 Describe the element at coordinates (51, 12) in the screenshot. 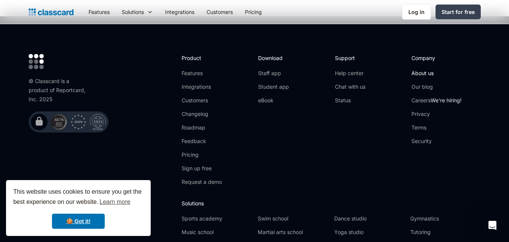

I see `a: home` at that location.